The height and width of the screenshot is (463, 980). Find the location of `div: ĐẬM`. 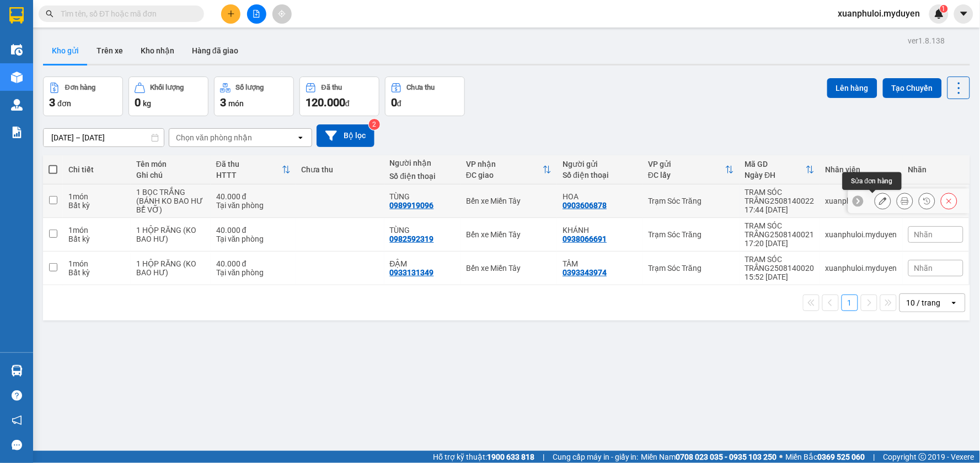

div: ĐẬM is located at coordinates (422, 264).